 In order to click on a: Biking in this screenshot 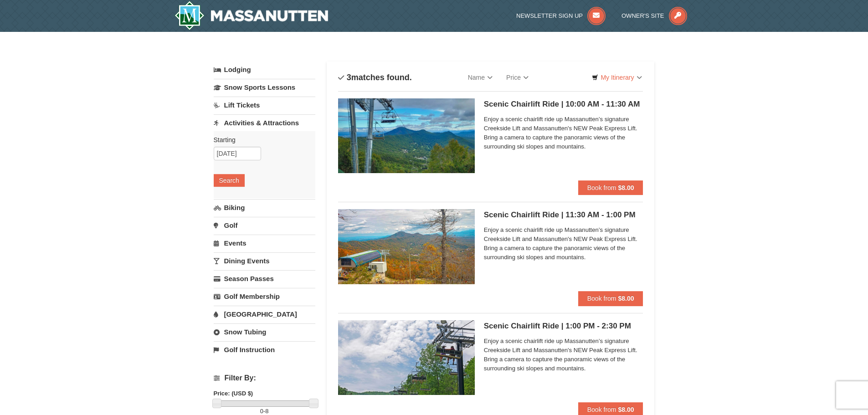, I will do `click(264, 208)`.